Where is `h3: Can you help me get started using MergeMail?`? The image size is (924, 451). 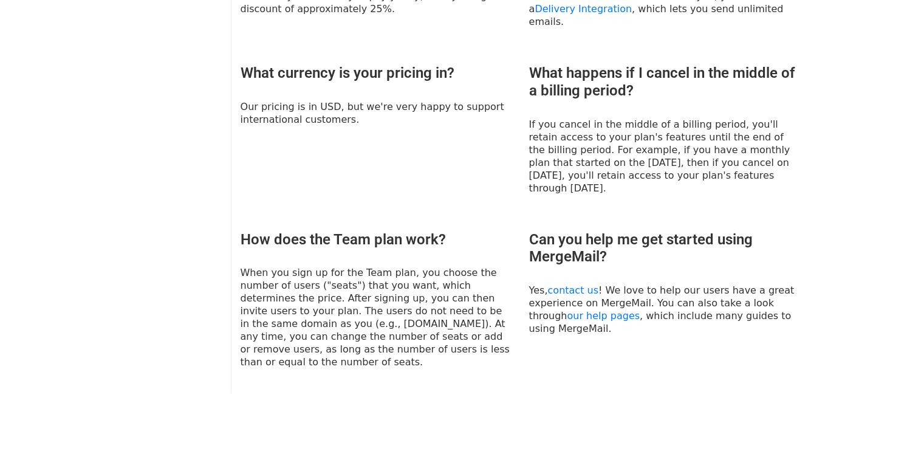 h3: Can you help me get started using MergeMail? is located at coordinates (664, 249).